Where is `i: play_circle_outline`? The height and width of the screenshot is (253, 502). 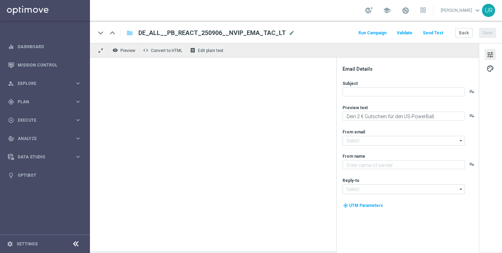 i: play_circle_outline is located at coordinates (11, 120).